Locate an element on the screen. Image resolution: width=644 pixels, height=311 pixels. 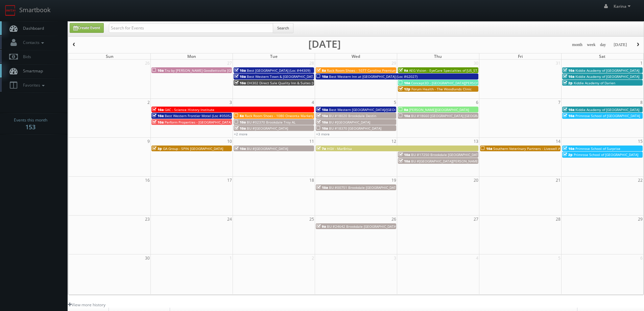
span: 4 is located at coordinates (477, 258).